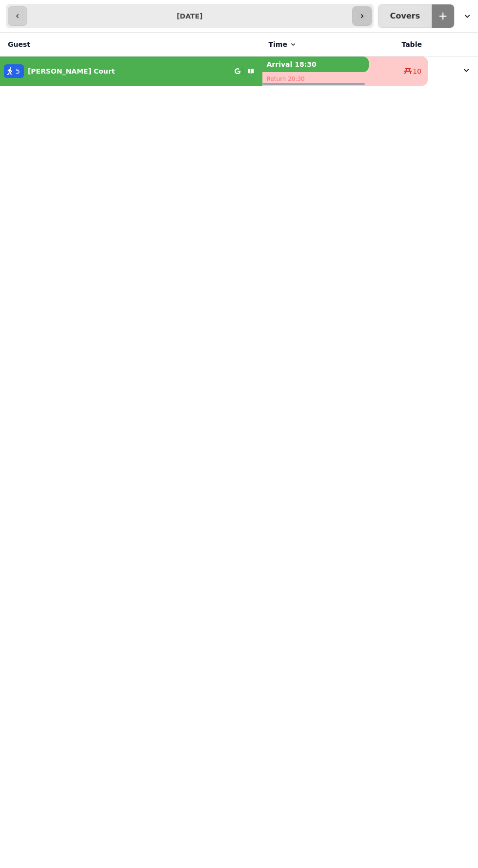  What do you see at coordinates (282, 45) in the screenshot?
I see `button: Time` at bounding box center [282, 45].